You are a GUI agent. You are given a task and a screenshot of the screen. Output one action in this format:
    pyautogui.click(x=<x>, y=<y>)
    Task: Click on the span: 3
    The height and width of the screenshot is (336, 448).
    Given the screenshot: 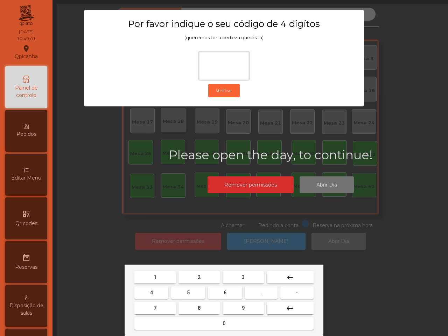 What is the action you would take?
    pyautogui.click(x=243, y=277)
    